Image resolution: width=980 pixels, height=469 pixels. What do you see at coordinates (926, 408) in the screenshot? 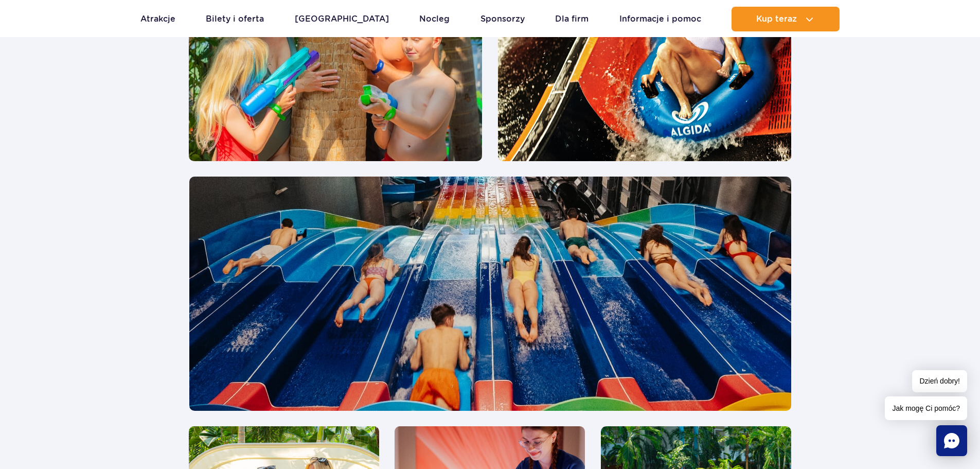
I see `span: Jak mogę Ci pomóc?` at bounding box center [926, 408].